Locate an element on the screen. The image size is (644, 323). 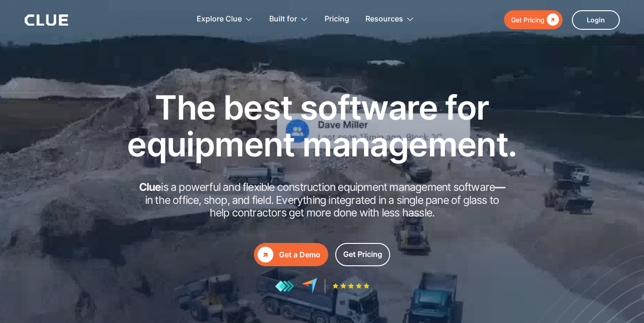
a: Pricing is located at coordinates (337, 19).